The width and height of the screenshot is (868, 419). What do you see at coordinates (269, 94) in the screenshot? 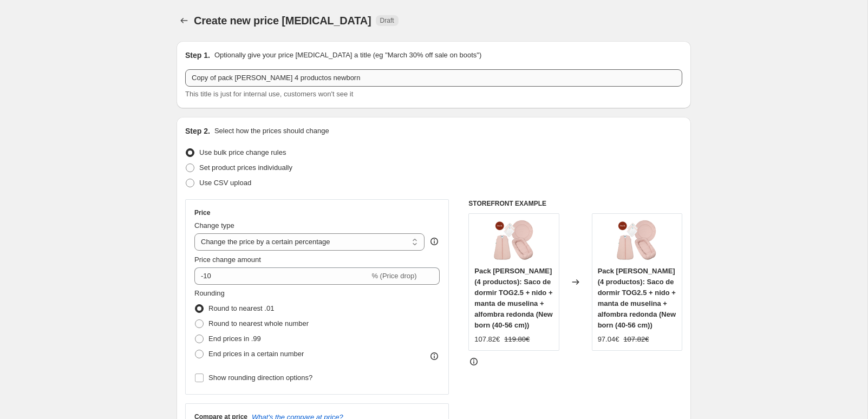
I see `span: This title is just for internal use, customers won't see it` at bounding box center [269, 94].